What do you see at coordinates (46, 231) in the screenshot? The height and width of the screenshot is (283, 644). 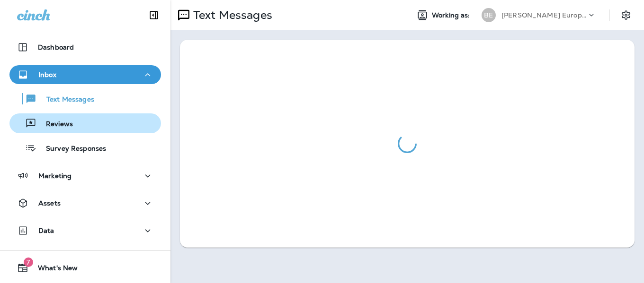 I see `p: Data` at bounding box center [46, 231].